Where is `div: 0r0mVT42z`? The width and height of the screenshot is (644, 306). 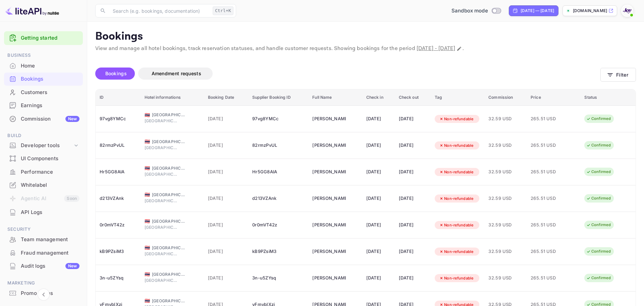
div: 0r0mVT42z is located at coordinates (278, 225).